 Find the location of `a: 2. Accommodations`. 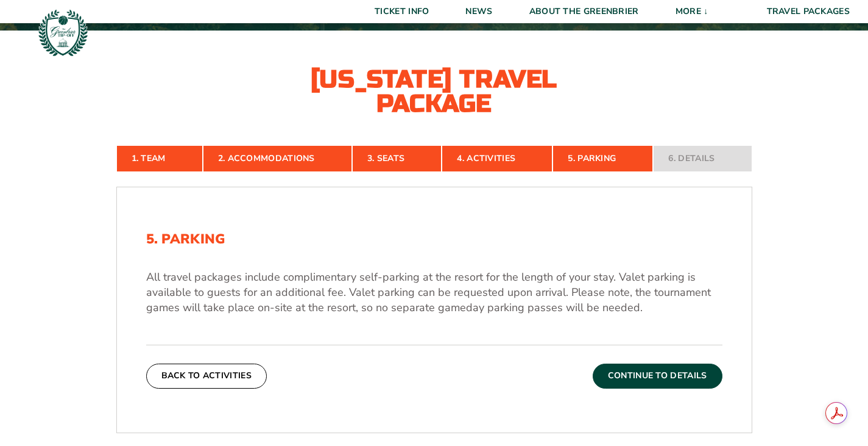

a: 2. Accommodations is located at coordinates (277, 158).